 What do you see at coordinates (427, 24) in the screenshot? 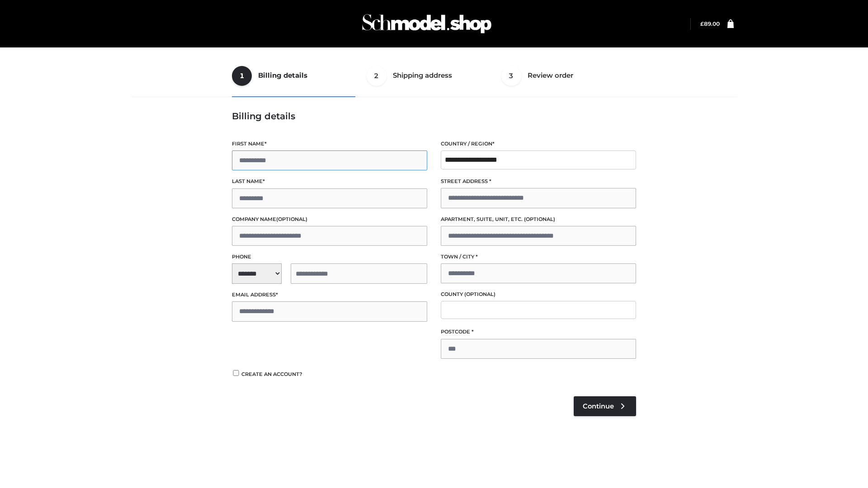
I see `a: Schmodel Admin 964` at bounding box center [427, 24].